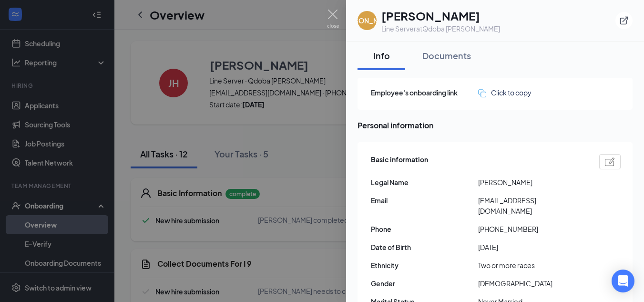  Describe the element at coordinates (482, 93) in the screenshot. I see `img: click-to-copy.71757273a98fde459dfc.svg` at that location.